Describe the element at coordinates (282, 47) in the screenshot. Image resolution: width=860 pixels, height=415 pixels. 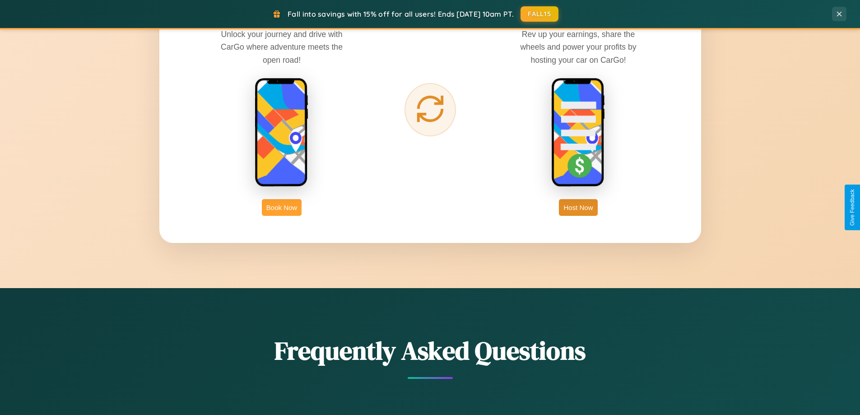
I see `p: Unlock your journey and drive with CarGo where adventure meets the open road!` at that location.